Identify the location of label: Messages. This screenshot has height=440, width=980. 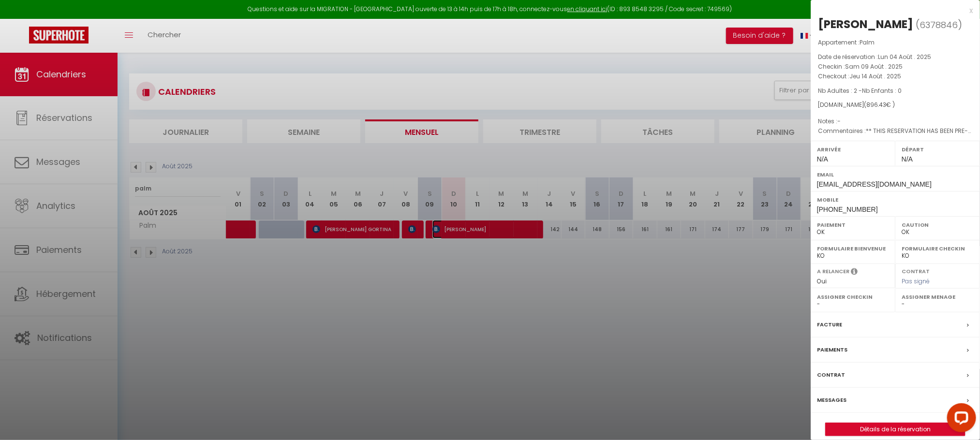
(831, 399).